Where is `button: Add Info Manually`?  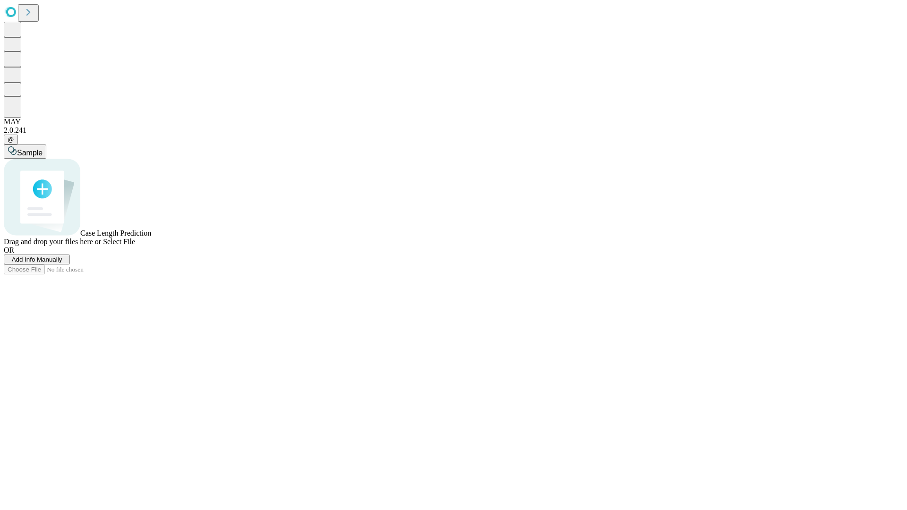 button: Add Info Manually is located at coordinates (37, 259).